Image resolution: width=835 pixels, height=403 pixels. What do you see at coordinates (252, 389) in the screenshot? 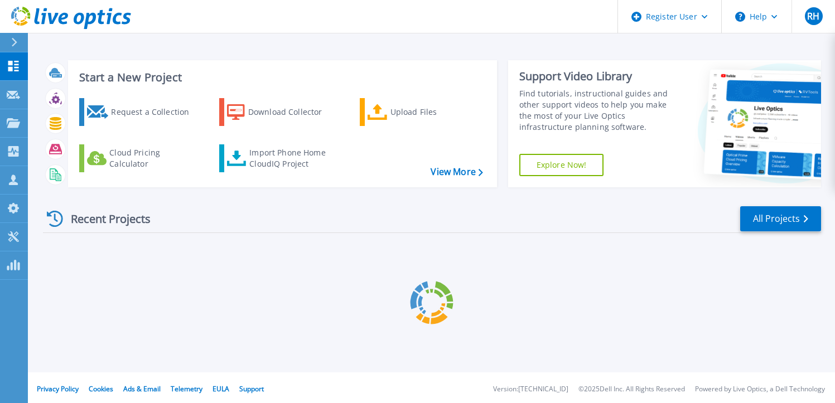
I see `a: Support` at bounding box center [252, 389].